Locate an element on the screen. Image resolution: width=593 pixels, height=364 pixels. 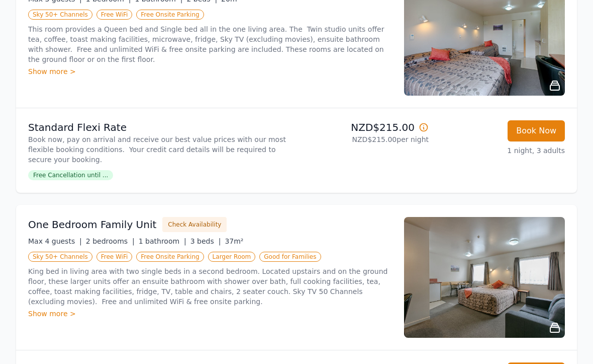
p: Standard Flexi Rate is located at coordinates (161, 127).